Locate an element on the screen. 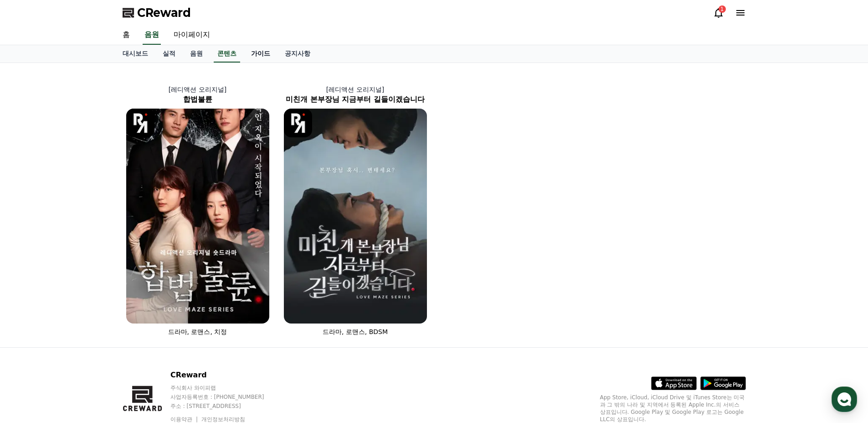  span: 드라마, 로맨스, BDSM is located at coordinates (355, 332).